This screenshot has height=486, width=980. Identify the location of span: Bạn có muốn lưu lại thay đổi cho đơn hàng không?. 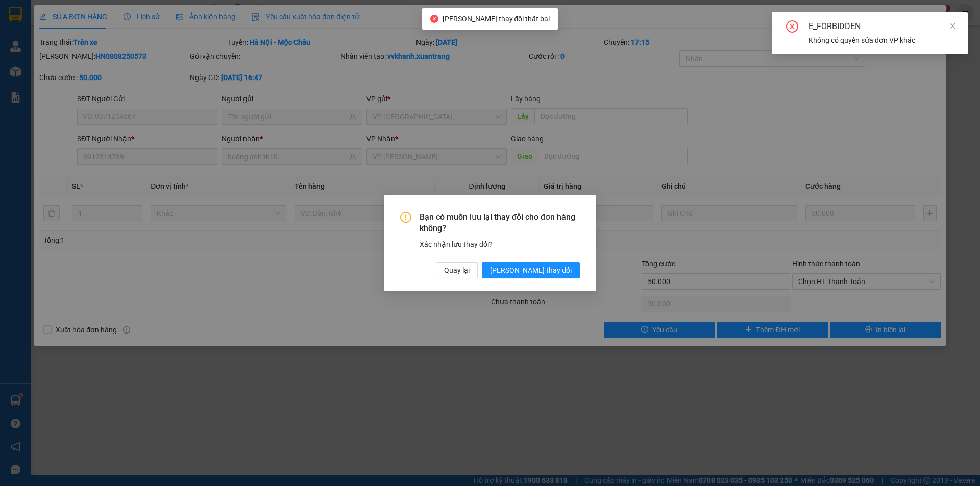
(500, 223).